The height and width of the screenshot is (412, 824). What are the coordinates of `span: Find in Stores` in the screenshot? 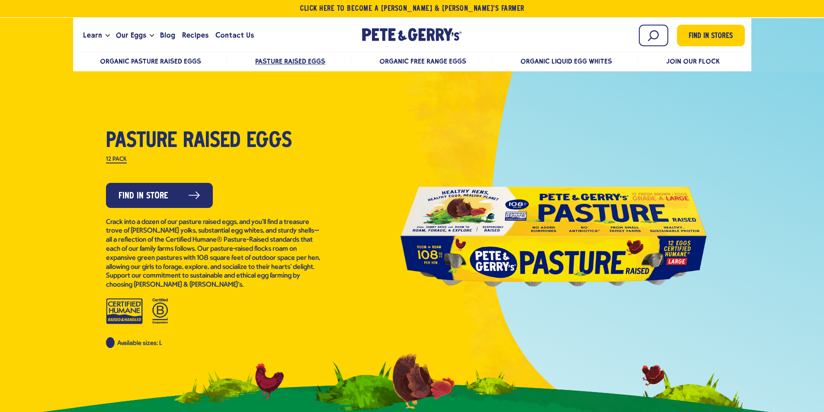 It's located at (711, 36).